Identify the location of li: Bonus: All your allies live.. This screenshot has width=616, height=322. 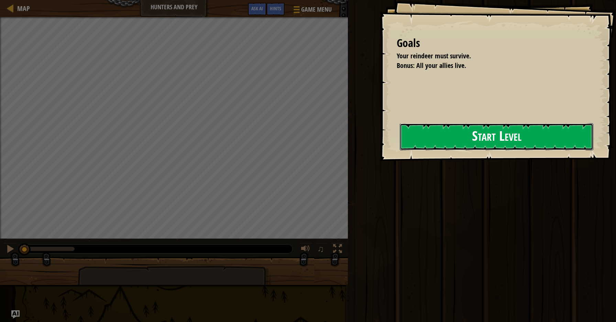
(489, 66).